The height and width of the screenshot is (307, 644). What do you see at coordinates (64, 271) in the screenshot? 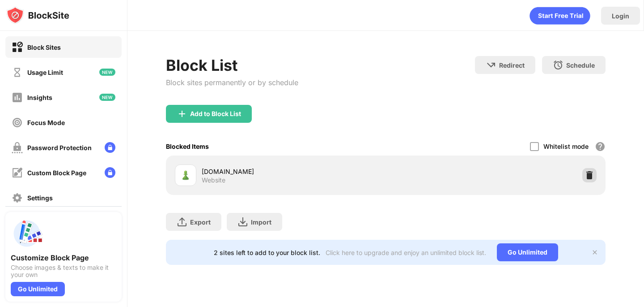
I see `div: Choose images & texts to make it your own` at bounding box center [64, 271].